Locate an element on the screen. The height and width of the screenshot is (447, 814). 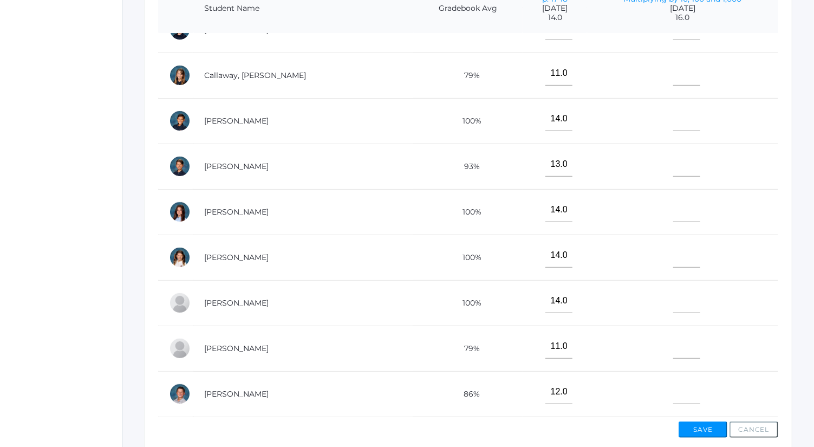
div: Levi Herrera is located at coordinates (180, 394).